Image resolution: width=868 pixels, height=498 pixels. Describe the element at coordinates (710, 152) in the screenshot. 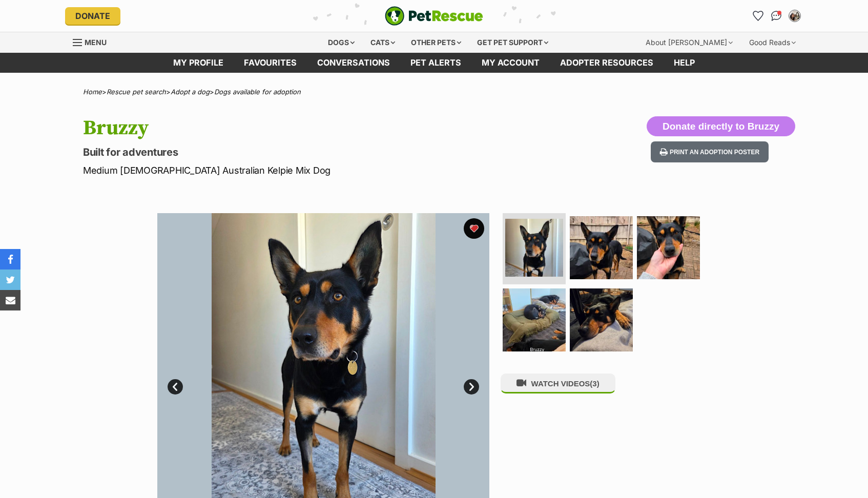

I see `button: Print an adoption poster` at that location.